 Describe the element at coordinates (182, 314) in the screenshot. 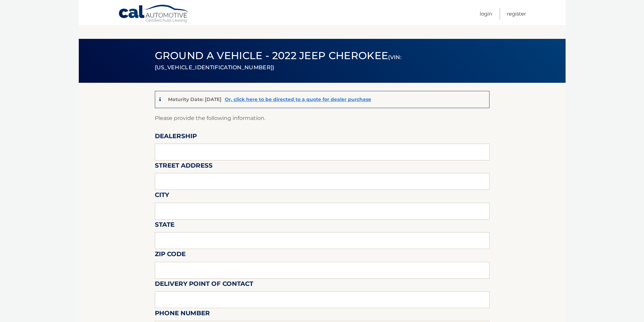

I see `label: Phone Number` at that location.